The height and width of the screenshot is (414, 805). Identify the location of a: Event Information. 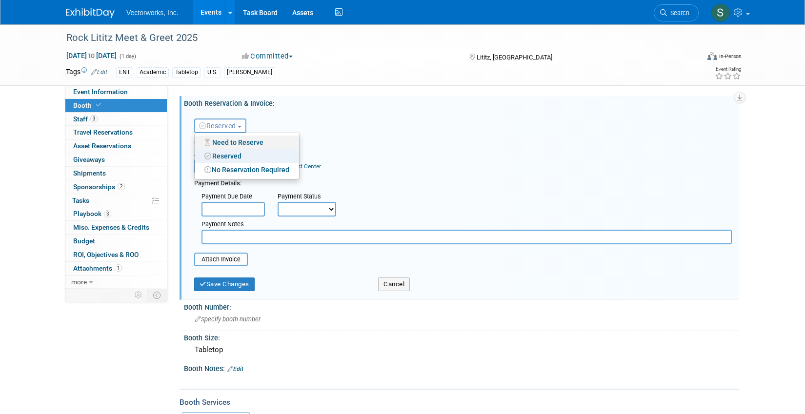
(116, 92).